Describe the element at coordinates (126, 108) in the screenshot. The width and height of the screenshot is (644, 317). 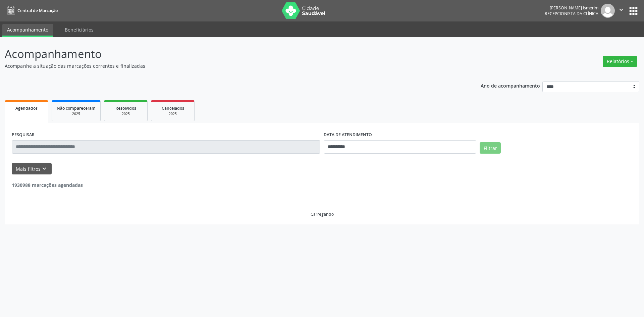
I see `span: Resolvidos` at that location.